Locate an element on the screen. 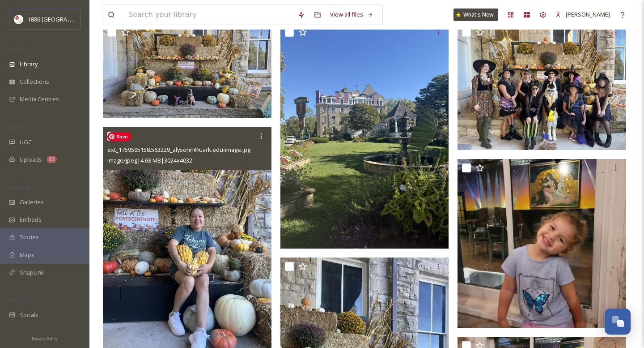 Image resolution: width=644 pixels, height=348 pixels. div: View all files is located at coordinates (352, 14).